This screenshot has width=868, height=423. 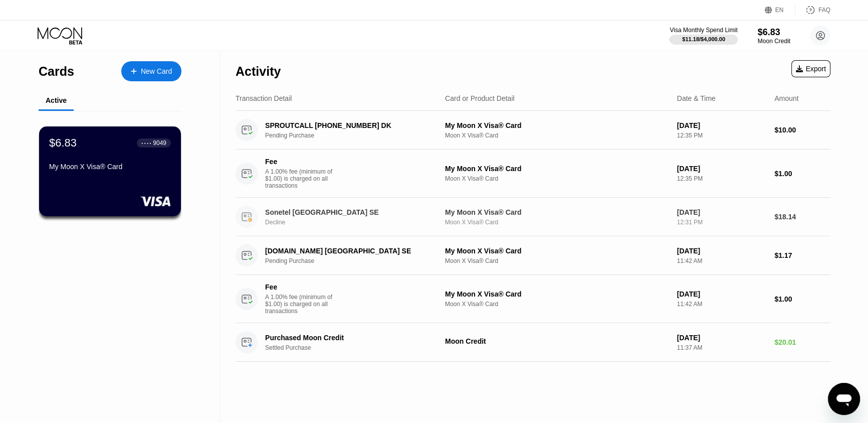 I want to click on div: Cards, so click(x=56, y=71).